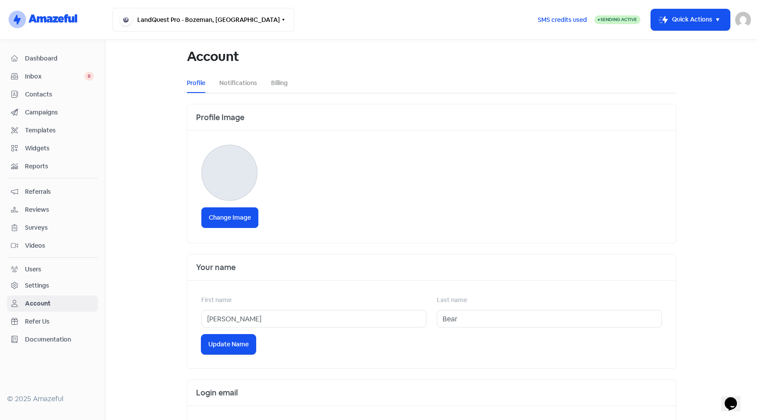  What do you see at coordinates (52, 269) in the screenshot?
I see `a: Users` at bounding box center [52, 269].